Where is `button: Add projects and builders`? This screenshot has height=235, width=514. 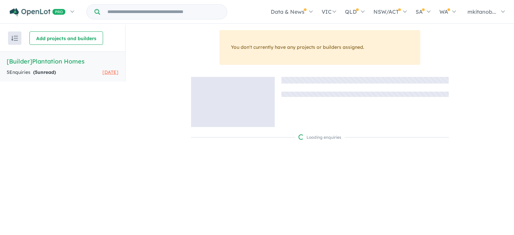
button: Add projects and builders is located at coordinates (66, 38).